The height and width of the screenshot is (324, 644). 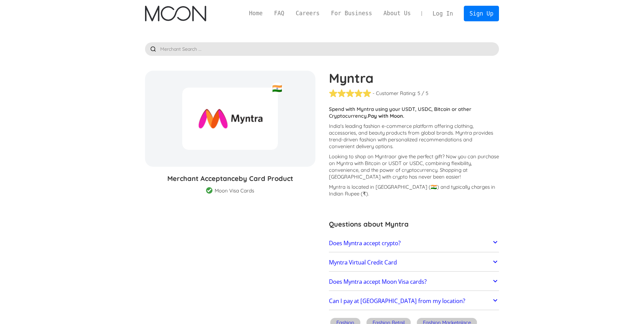 What do you see at coordinates (363, 263) in the screenshot?
I see `h2: Myntra Virtual Credit Card` at bounding box center [363, 263].